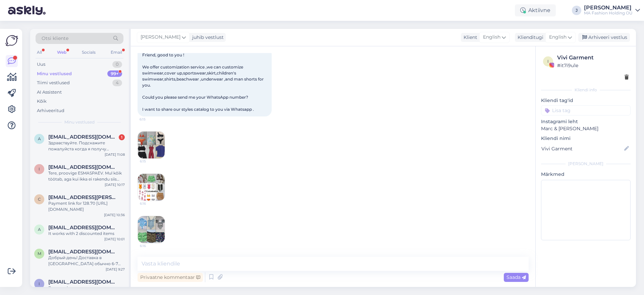  Describe the element at coordinates (83, 252) in the screenshot. I see `span: mileva_aneta@abv.bg` at that location.